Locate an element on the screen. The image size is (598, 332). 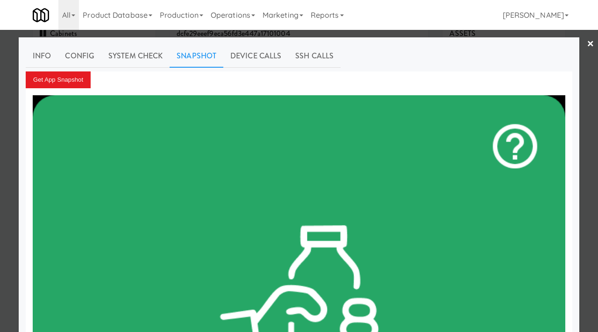
a: System Check is located at coordinates (136, 56).